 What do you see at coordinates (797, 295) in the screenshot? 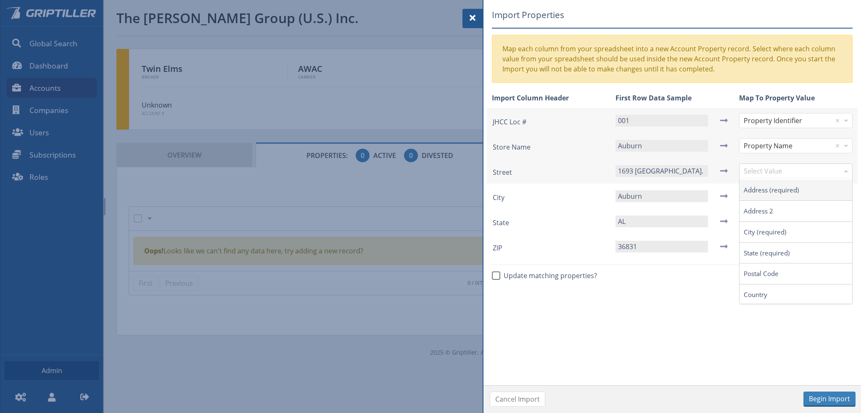
I see `label: Country` at bounding box center [797, 295].